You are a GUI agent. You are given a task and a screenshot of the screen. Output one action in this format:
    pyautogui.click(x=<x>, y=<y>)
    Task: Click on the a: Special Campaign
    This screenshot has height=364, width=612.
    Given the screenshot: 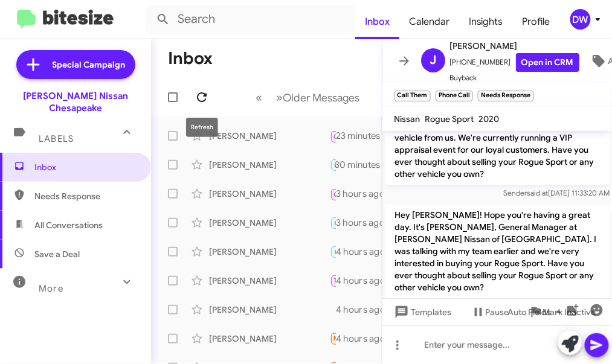 What is the action you would take?
    pyautogui.click(x=75, y=65)
    